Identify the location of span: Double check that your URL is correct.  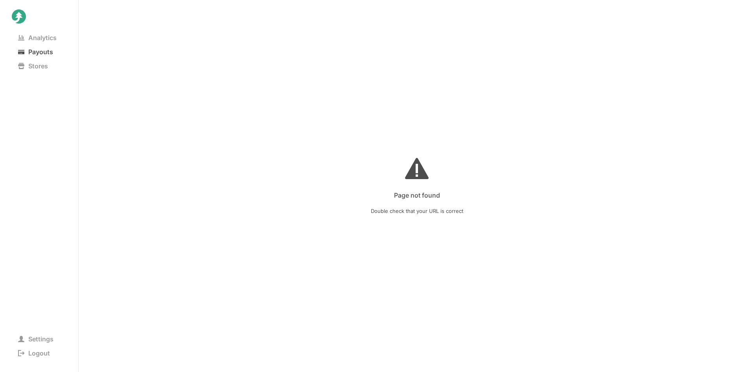
(417, 211).